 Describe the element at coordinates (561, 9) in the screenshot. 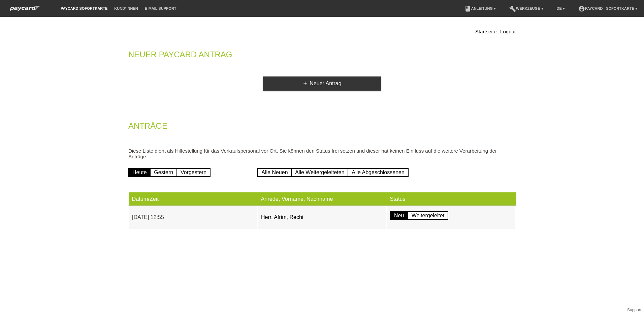

I see `a: DE ▾` at that location.